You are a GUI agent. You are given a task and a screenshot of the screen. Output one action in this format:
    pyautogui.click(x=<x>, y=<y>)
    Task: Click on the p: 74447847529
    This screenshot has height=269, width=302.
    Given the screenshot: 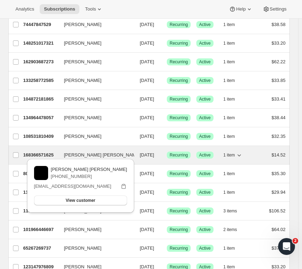 What is the action you would take?
    pyautogui.click(x=41, y=25)
    